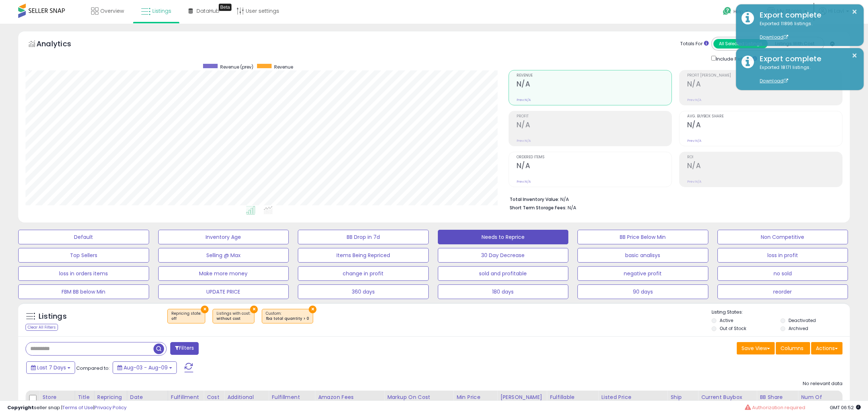 This screenshot has height=415, width=868. I want to click on button: sold and profitable, so click(503, 273).